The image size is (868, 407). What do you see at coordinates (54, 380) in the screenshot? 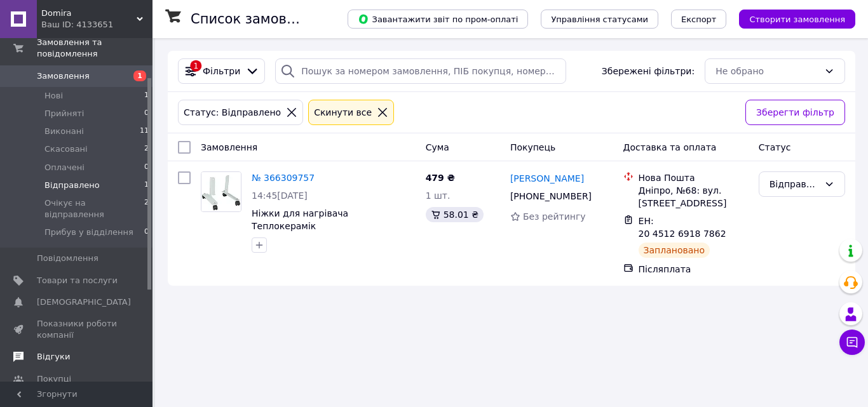
I see `span: Покупці` at bounding box center [54, 380].